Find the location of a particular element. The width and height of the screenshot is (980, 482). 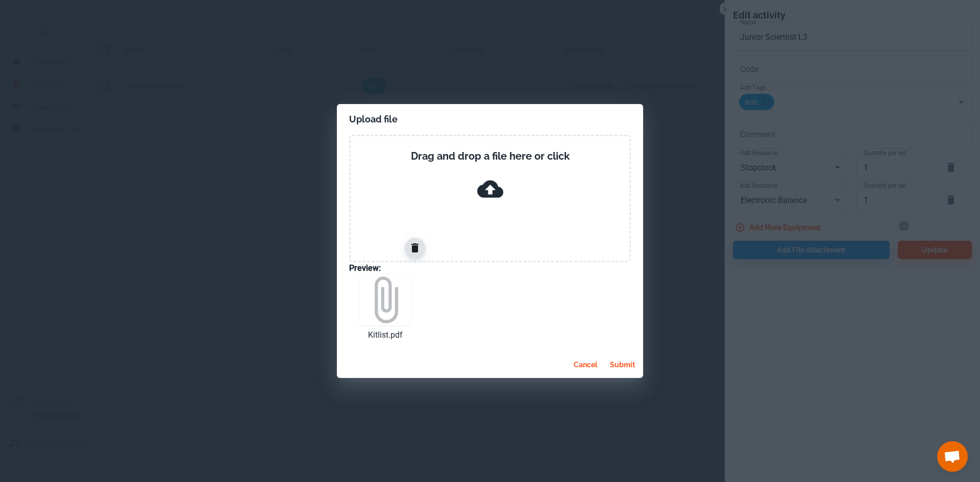

h2: Upload file is located at coordinates (490, 120).